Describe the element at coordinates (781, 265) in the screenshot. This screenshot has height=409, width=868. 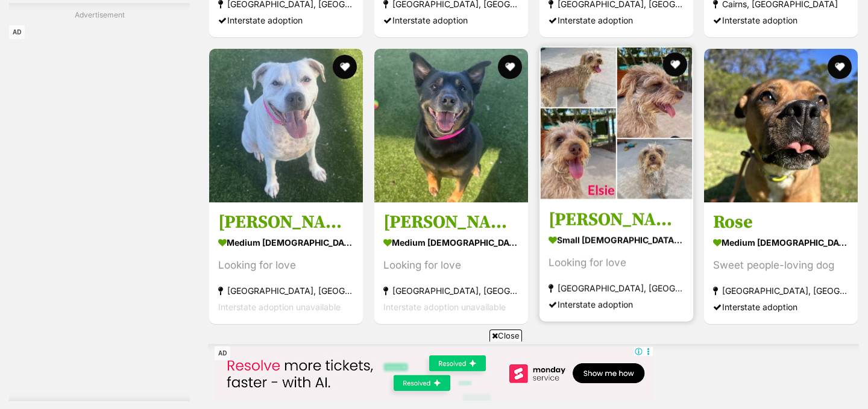
I see `div: Sweet people-loving dog` at that location.